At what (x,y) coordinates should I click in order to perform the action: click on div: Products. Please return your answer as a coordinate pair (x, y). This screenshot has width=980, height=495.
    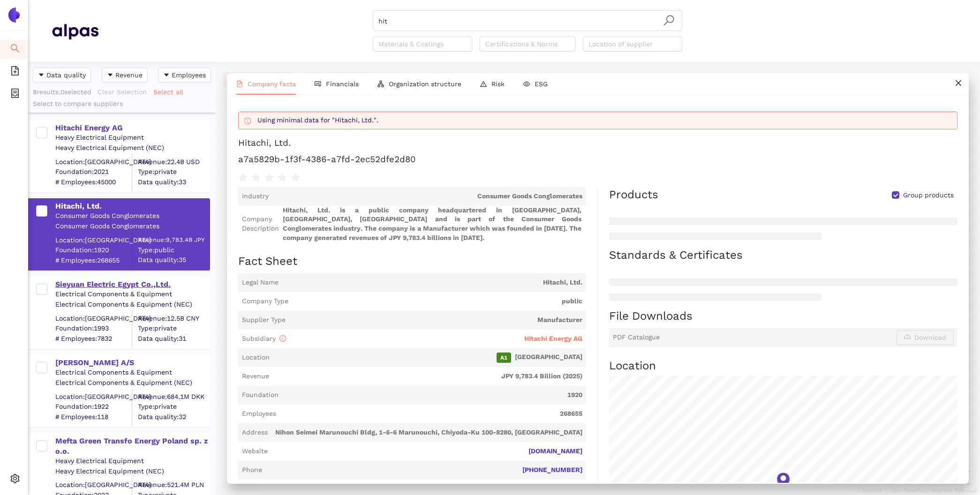
    Looking at the image, I should click on (633, 195).